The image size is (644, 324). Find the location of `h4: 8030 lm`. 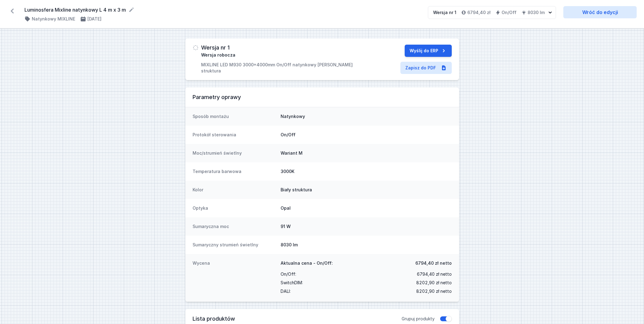

h4: 8030 lm is located at coordinates (536, 13).